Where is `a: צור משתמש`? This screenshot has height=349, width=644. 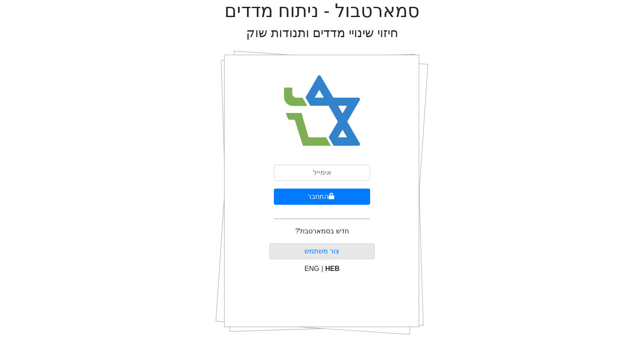 a: צור משתמש is located at coordinates (322, 251).